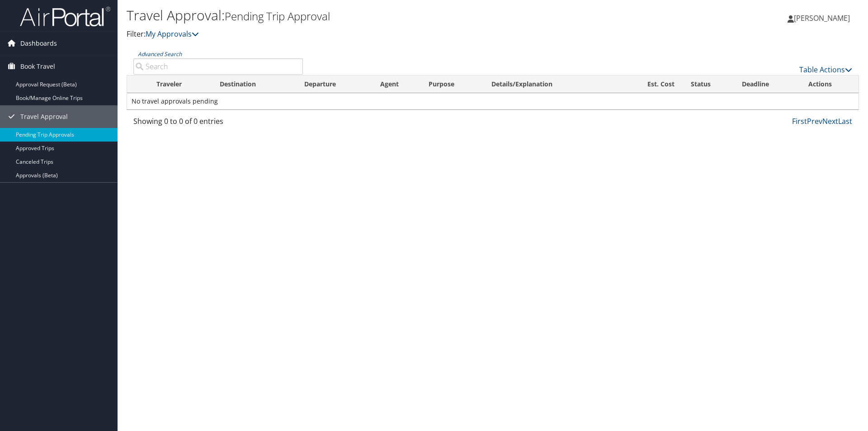 Image resolution: width=868 pixels, height=431 pixels. I want to click on th: Agent, so click(396, 84).